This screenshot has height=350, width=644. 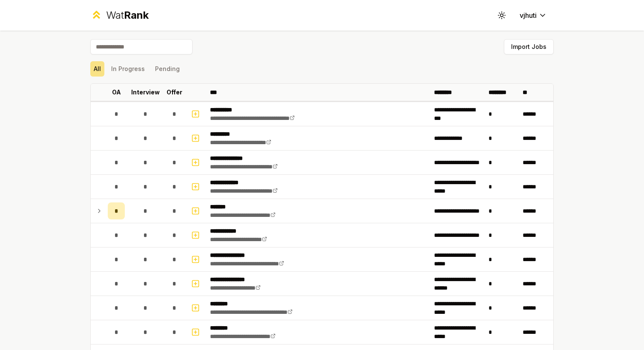 What do you see at coordinates (145, 92) in the screenshot?
I see `p: Interview` at bounding box center [145, 92].